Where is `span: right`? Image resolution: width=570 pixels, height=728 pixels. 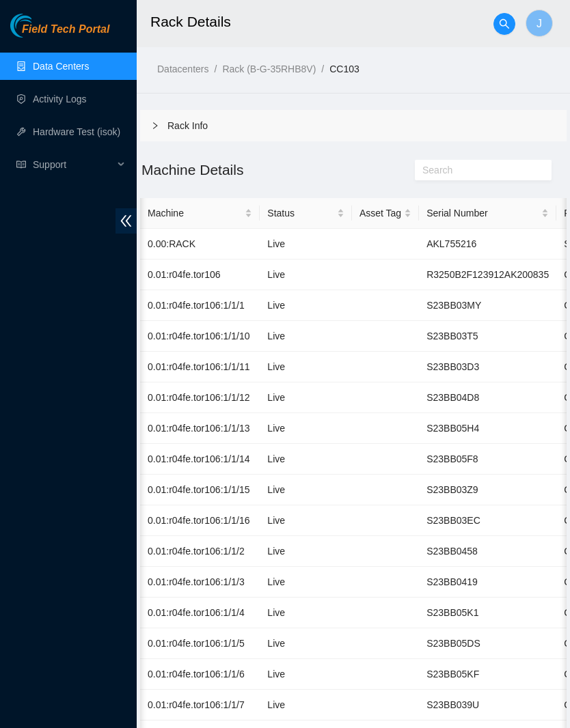 span: right is located at coordinates (155, 126).